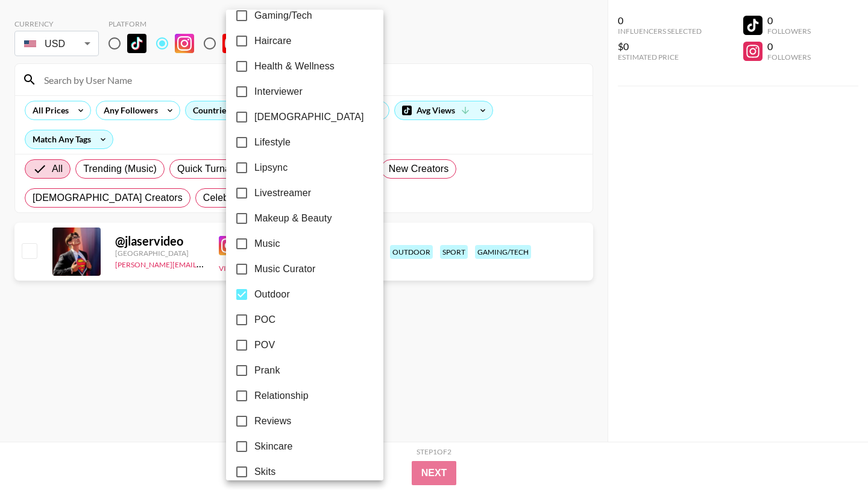 The width and height of the screenshot is (868, 490). Describe the element at coordinates (273, 41) in the screenshot. I see `span: Haircare` at that location.